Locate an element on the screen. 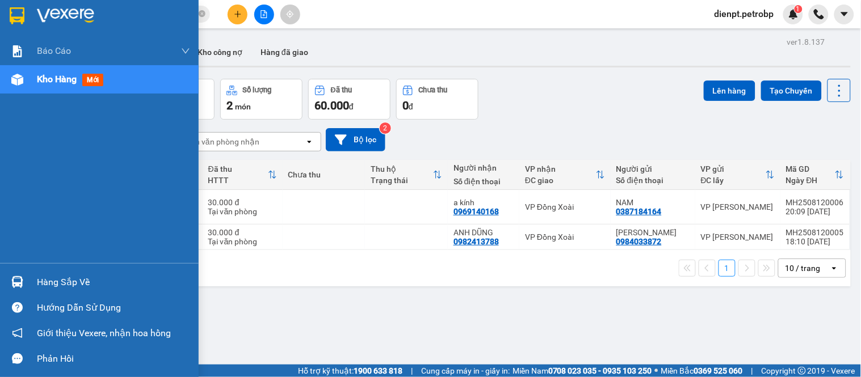 The width and height of the screenshot is (861, 377). div: MH2508120006 is located at coordinates (815, 203).